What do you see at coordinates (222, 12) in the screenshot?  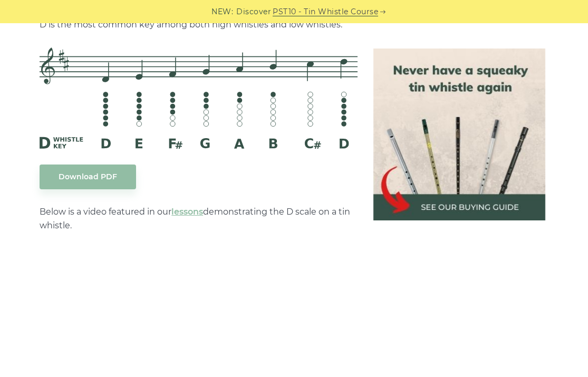 I see `span: NEW:` at bounding box center [222, 12].